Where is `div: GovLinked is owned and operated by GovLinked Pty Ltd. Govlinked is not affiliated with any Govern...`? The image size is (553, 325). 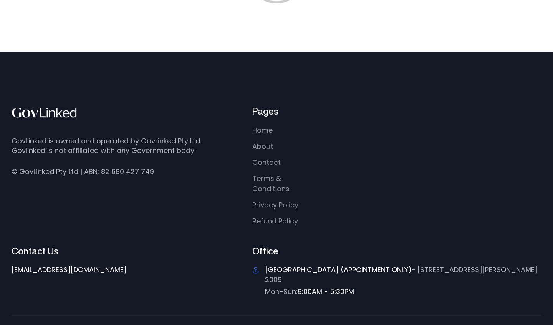 div: GovLinked is owned and operated by GovLinked Pty Ltd. Govlinked is not affiliated with any Govern... is located at coordinates (112, 146).